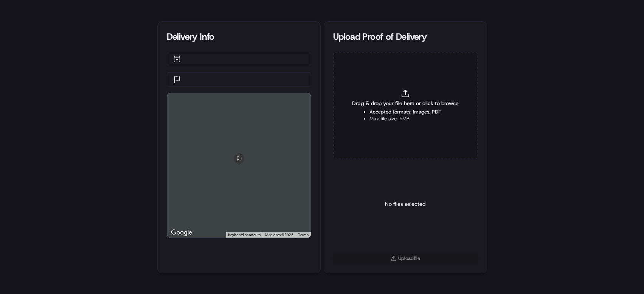  Describe the element at coordinates (239, 37) in the screenshot. I see `div: Delivery Info` at that location.